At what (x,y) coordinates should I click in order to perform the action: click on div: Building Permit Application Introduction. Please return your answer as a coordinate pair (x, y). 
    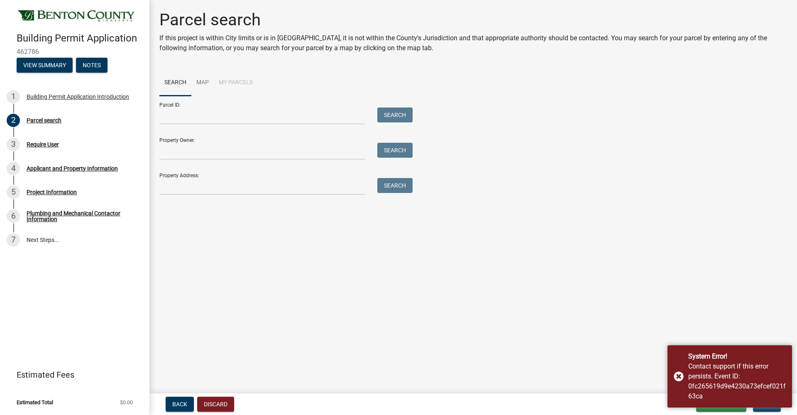
    Looking at the image, I should click on (78, 97).